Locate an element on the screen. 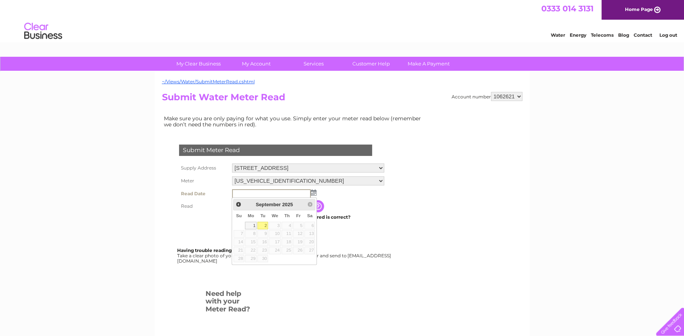 The image size is (684, 336). a: Energy is located at coordinates (578, 35).